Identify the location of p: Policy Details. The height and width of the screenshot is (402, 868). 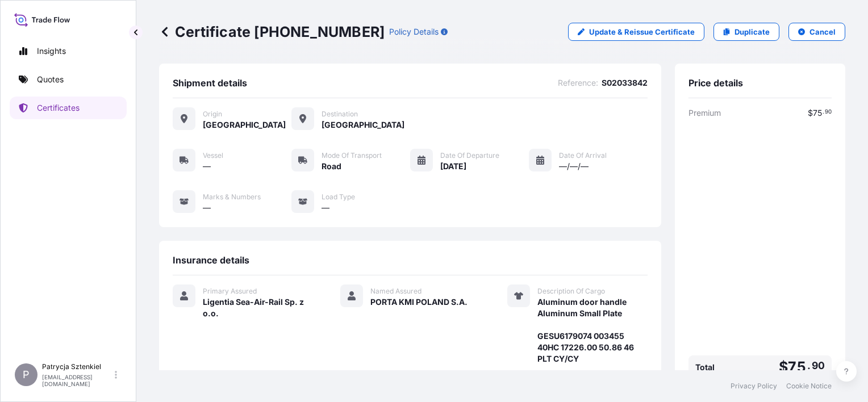
(413, 31).